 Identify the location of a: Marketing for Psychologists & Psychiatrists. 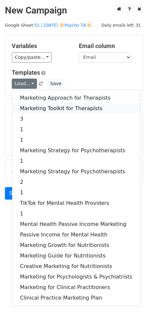
(76, 277).